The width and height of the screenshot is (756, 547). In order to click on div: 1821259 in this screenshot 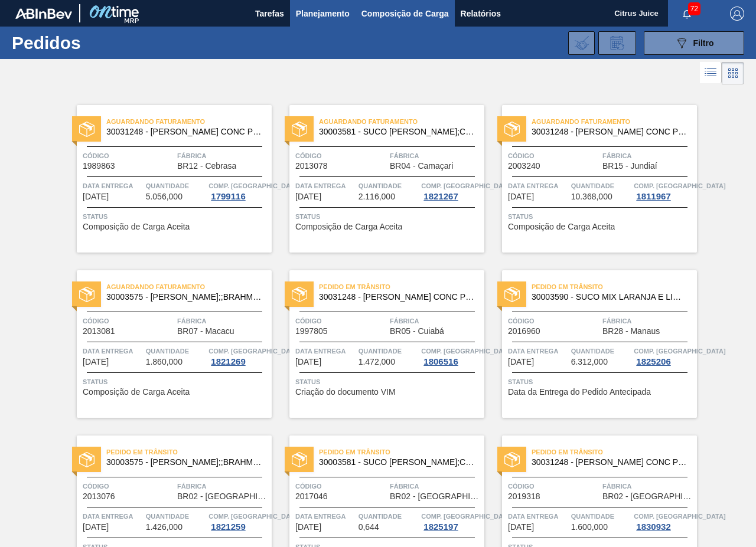, I will do `click(228, 527)`.